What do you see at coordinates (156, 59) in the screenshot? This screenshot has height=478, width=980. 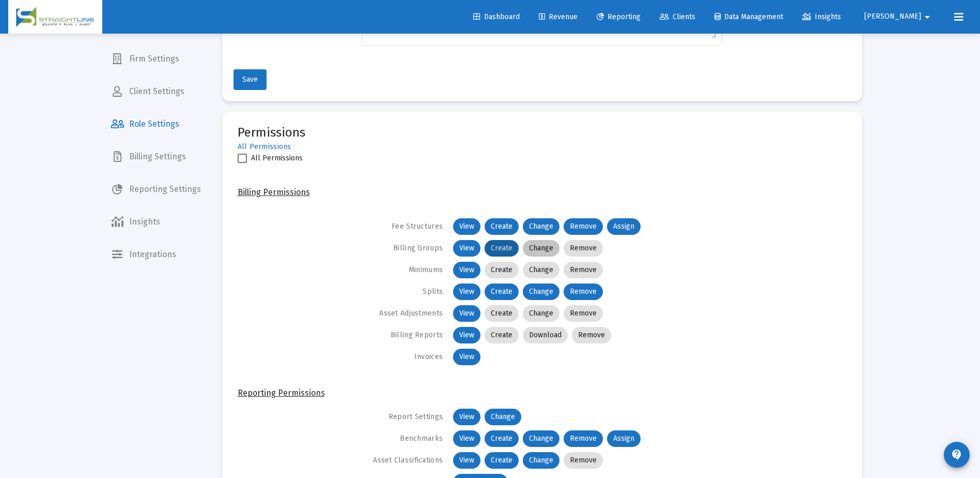 I see `span: Firm Settings` at bounding box center [156, 59].